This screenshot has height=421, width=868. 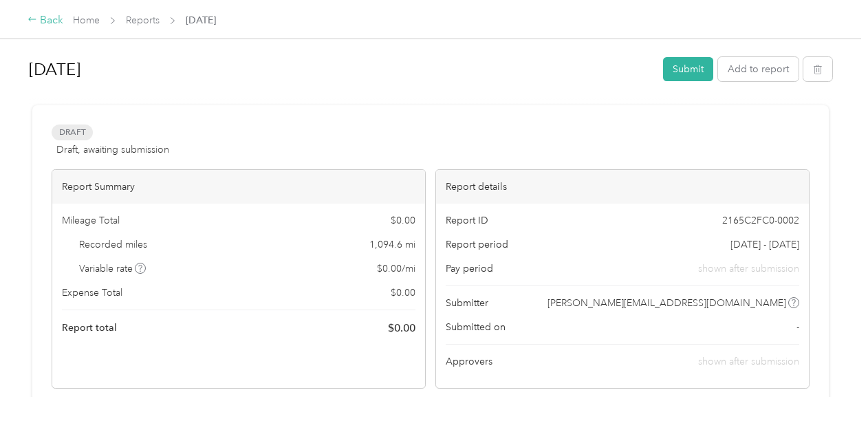 I want to click on span: $ 0.00 / mi, so click(x=396, y=268).